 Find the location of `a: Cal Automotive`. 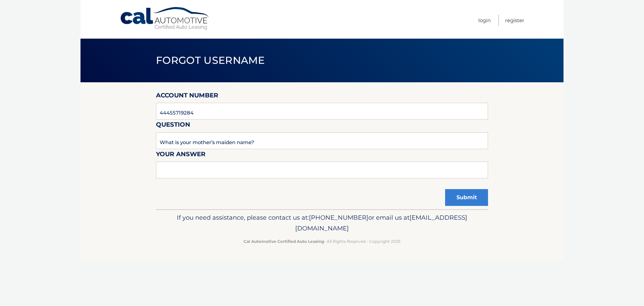

a: Cal Automotive is located at coordinates (165, 19).